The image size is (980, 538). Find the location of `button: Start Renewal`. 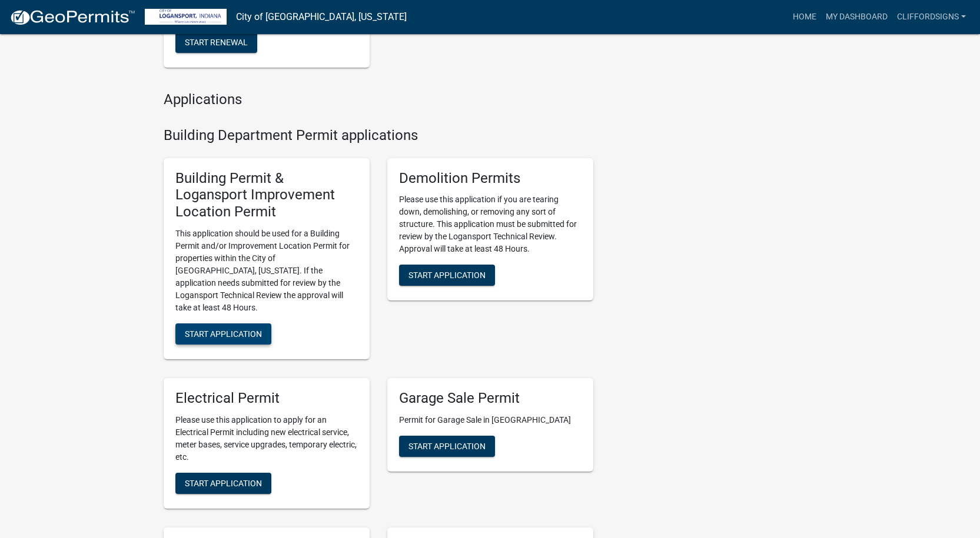

button: Start Renewal is located at coordinates (216, 42).